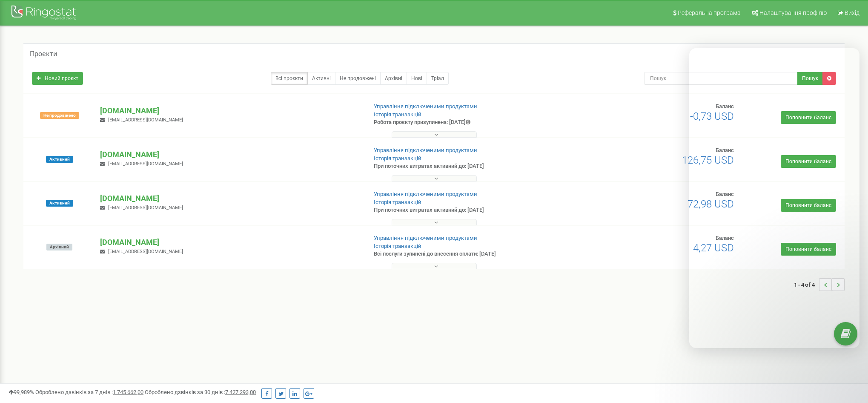 This screenshot has width=868, height=403. What do you see at coordinates (709, 13) in the screenshot?
I see `span: Реферальна програма` at bounding box center [709, 13].